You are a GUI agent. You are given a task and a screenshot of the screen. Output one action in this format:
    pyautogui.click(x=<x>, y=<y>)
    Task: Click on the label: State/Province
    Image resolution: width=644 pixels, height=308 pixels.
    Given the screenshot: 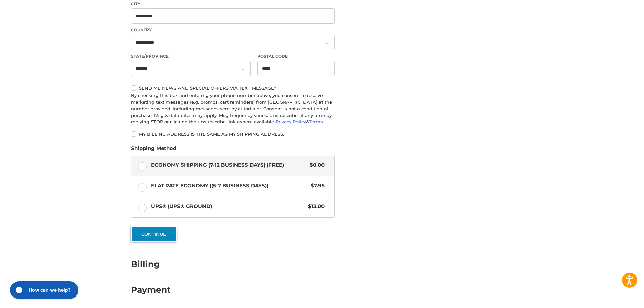 What is the action you would take?
    pyautogui.click(x=190, y=57)
    